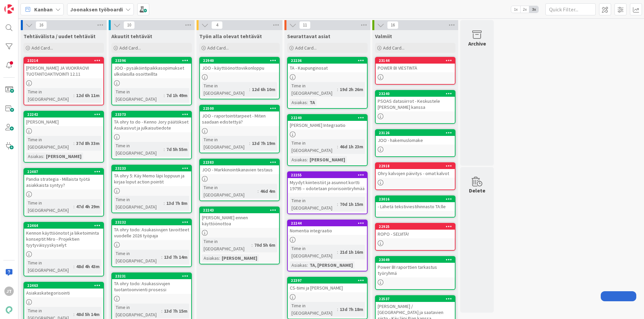 The height and width of the screenshot is (319, 644). Describe the element at coordinates (65, 61) in the screenshot. I see `div: 23214` at that location.